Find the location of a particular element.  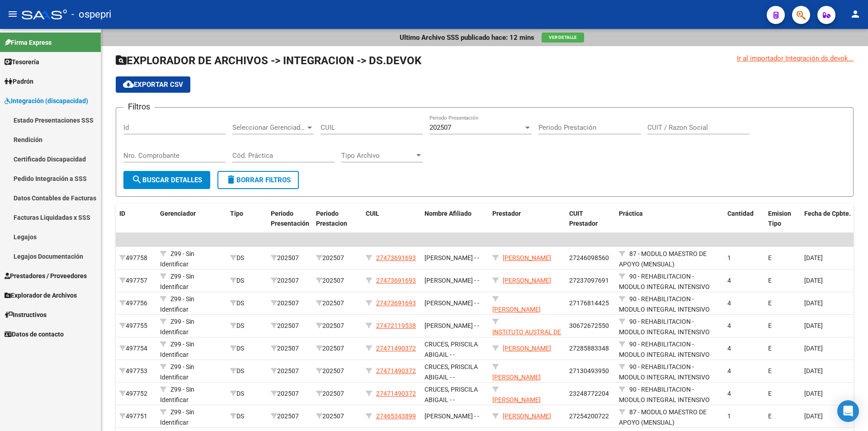

span: INSTITUTO AUSTRAL DE SALUD MENTAL SA is located at coordinates (527, 337).